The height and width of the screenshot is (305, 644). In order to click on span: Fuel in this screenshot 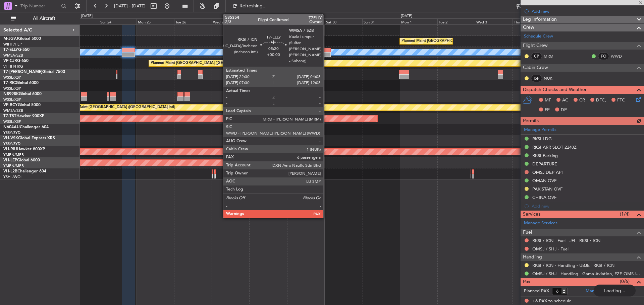, I will do `click(527, 233)`.